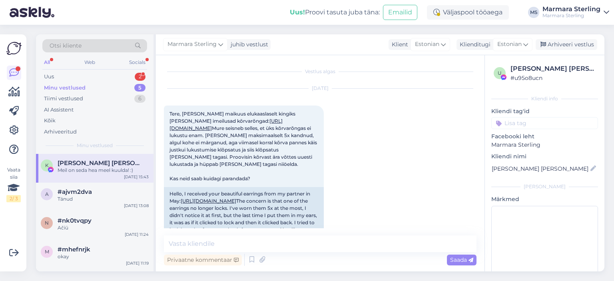  Describe the element at coordinates (140, 88) in the screenshot. I see `div: 5` at that location.